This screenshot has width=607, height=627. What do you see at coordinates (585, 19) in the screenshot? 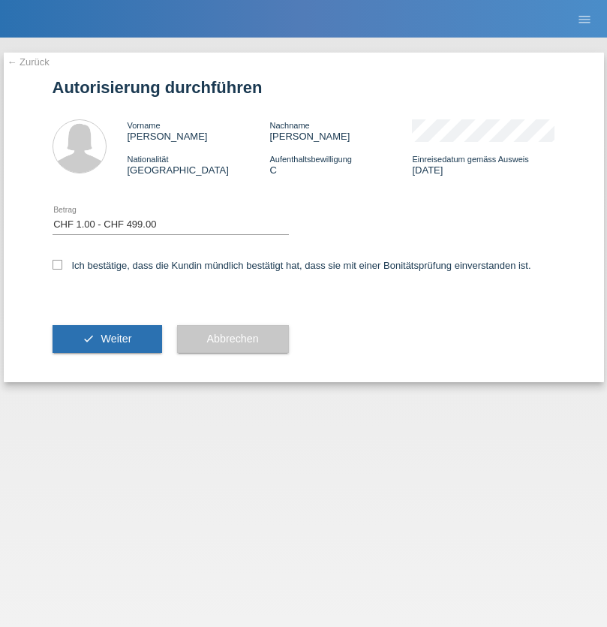
I see `a: menu` at bounding box center [585, 19].